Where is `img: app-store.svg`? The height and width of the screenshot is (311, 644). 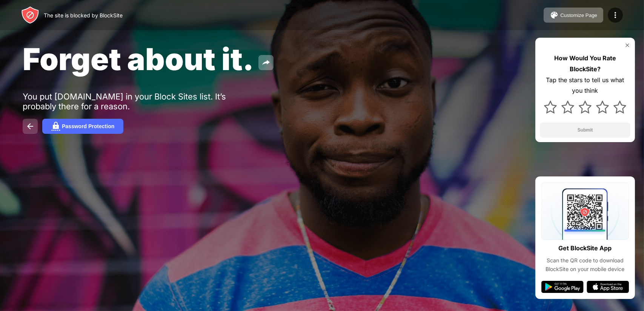 img: app-store.svg is located at coordinates (608, 287).